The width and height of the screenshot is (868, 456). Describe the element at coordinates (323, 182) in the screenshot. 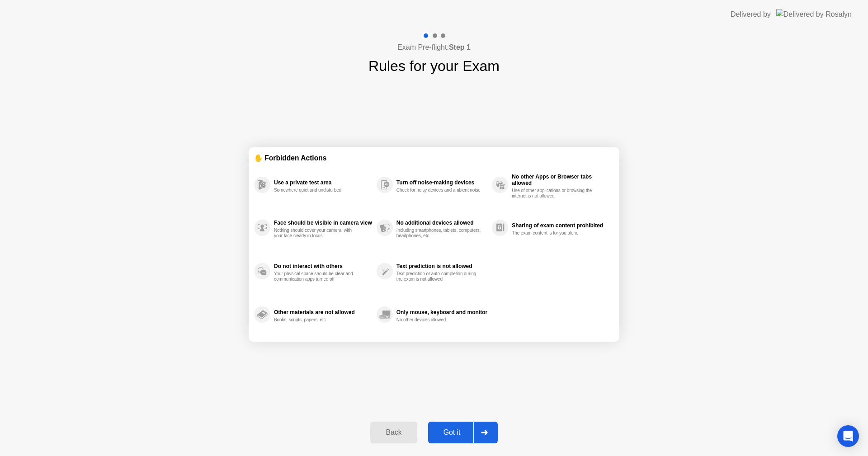

I see `div: Use a private test area` at that location.